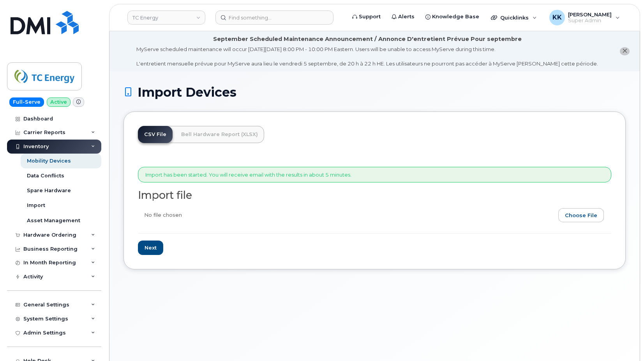 The image size is (644, 361). Describe the element at coordinates (375, 174) in the screenshot. I see `div: Import has been started. You will receive email with the results in about 5 minutes.` at that location.